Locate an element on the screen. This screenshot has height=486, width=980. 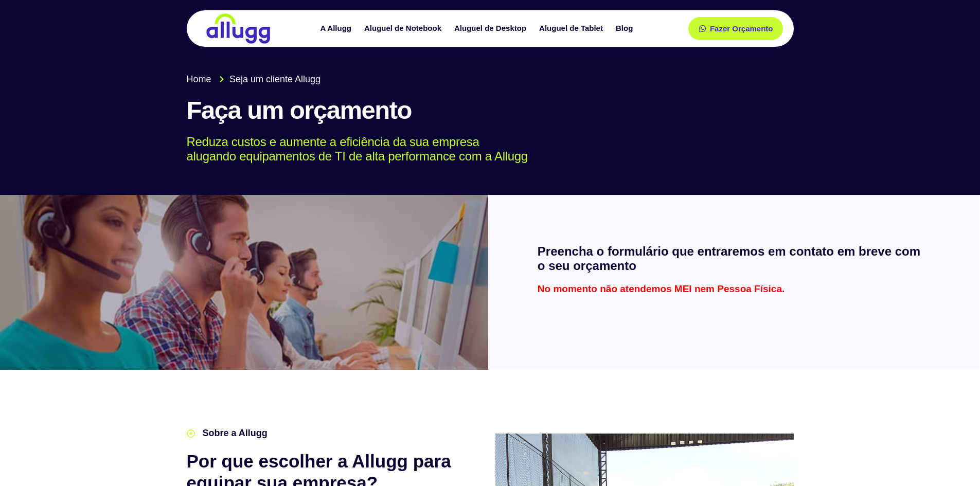
h2: Preencha o formulário que entraremos em contato em breve com o seu orçamento is located at coordinates (734, 259).